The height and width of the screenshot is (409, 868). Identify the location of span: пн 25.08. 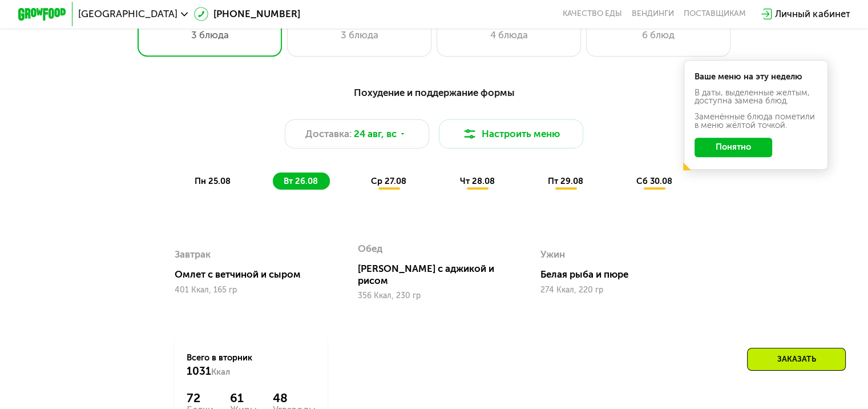
(212, 181).